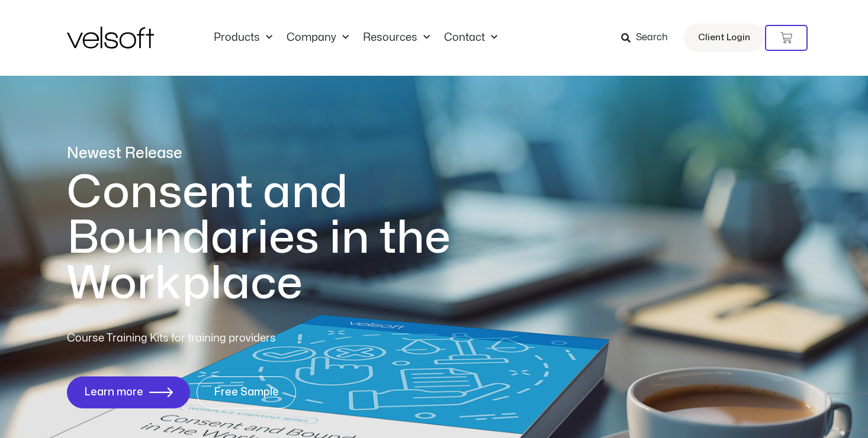 This screenshot has width=868, height=438. I want to click on a: ContactMenu Toggle, so click(471, 38).